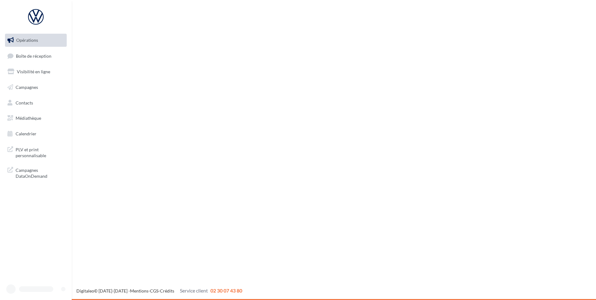  Describe the element at coordinates (26, 133) in the screenshot. I see `span: Calendrier` at that location.